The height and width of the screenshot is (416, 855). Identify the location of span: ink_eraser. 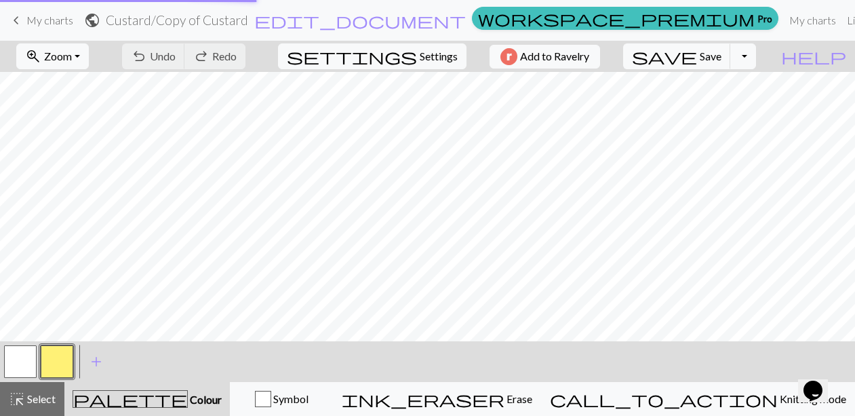
(423, 399).